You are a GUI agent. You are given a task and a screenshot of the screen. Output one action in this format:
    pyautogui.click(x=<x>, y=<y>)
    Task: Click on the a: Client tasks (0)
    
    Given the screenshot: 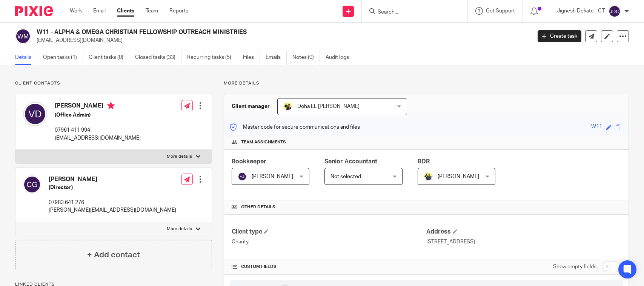 What is the action you would take?
    pyautogui.click(x=109, y=57)
    